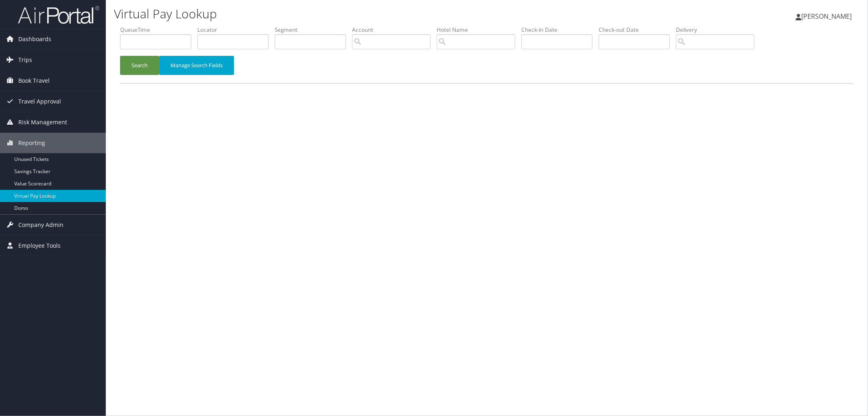  I want to click on span: Employee Tools, so click(40, 245).